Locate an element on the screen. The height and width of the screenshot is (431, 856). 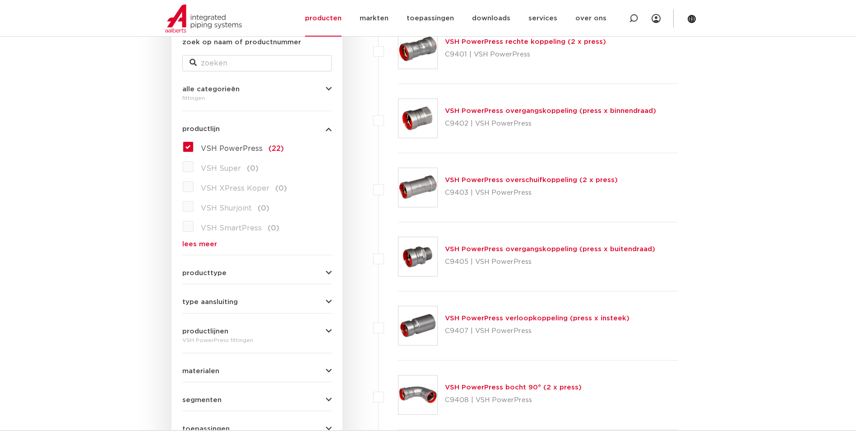
label: zoek op naam of productnummer is located at coordinates (241, 42).